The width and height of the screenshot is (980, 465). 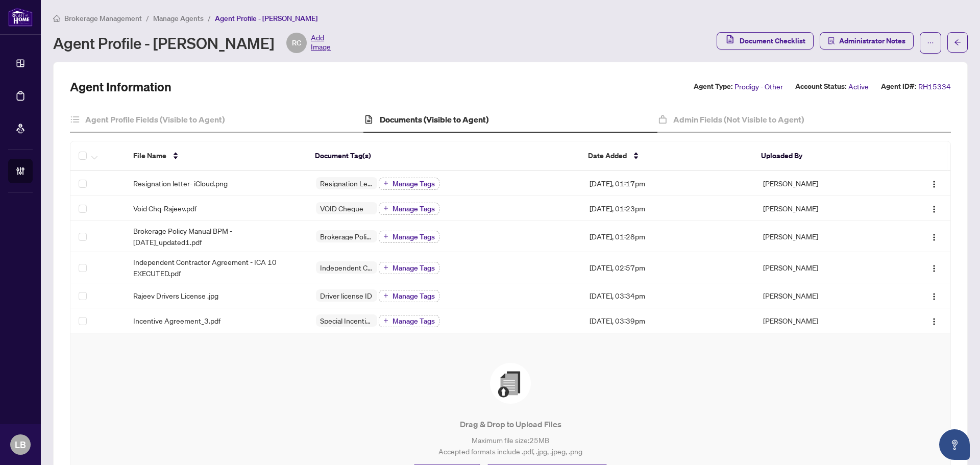 I want to click on span: Active, so click(x=859, y=86).